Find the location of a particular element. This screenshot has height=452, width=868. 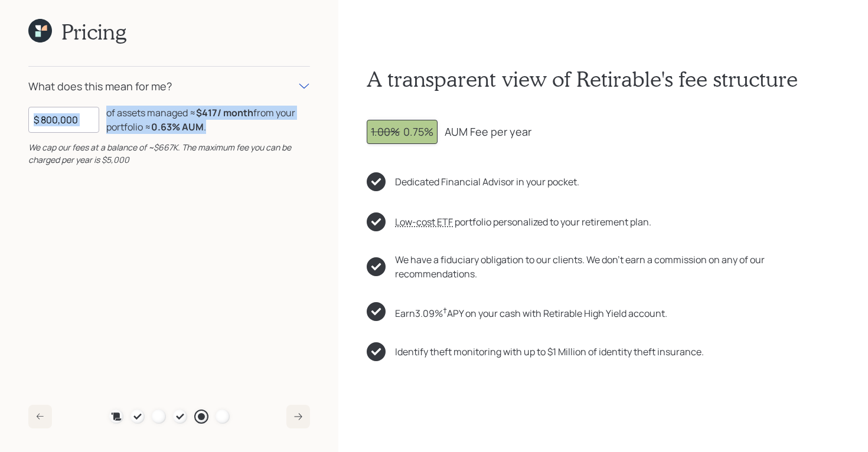

div: portfolio personalized to your retirement plan. is located at coordinates (523, 222).